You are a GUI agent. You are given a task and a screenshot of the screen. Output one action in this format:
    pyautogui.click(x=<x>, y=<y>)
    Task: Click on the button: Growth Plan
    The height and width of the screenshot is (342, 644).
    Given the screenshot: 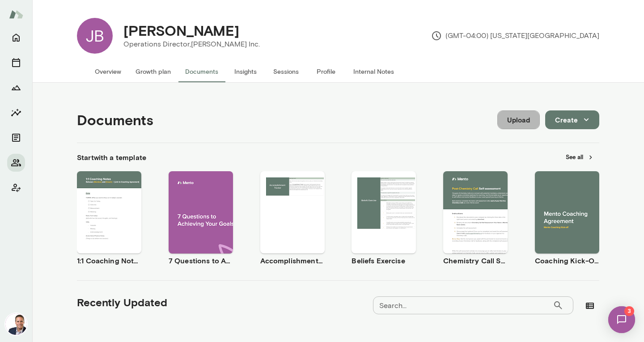 What is the action you would take?
    pyautogui.click(x=16, y=88)
    